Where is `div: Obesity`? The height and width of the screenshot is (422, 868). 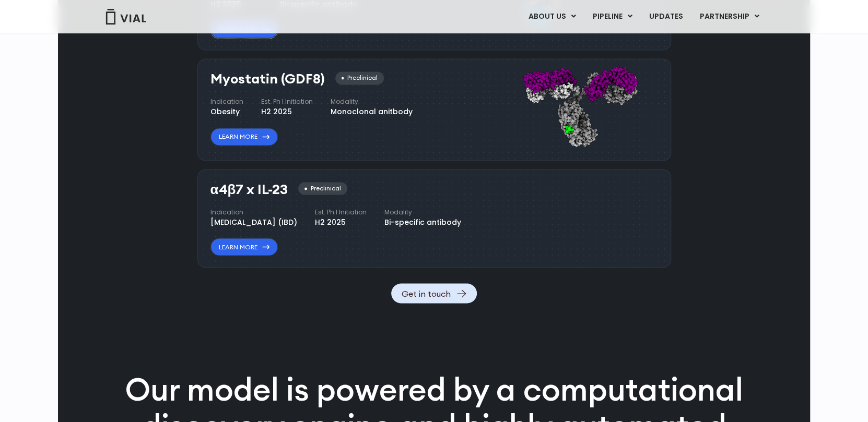 div: Obesity is located at coordinates (227, 112).